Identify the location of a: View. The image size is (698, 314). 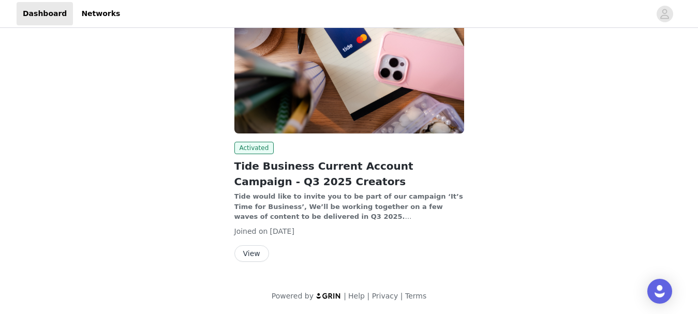
(252, 254).